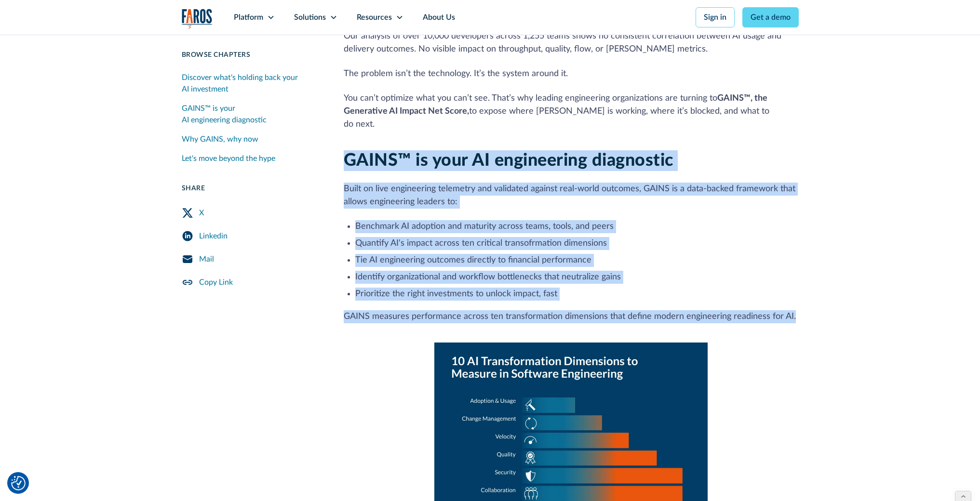 This screenshot has width=980, height=501. I want to click on a: Mail Share, so click(251, 259).